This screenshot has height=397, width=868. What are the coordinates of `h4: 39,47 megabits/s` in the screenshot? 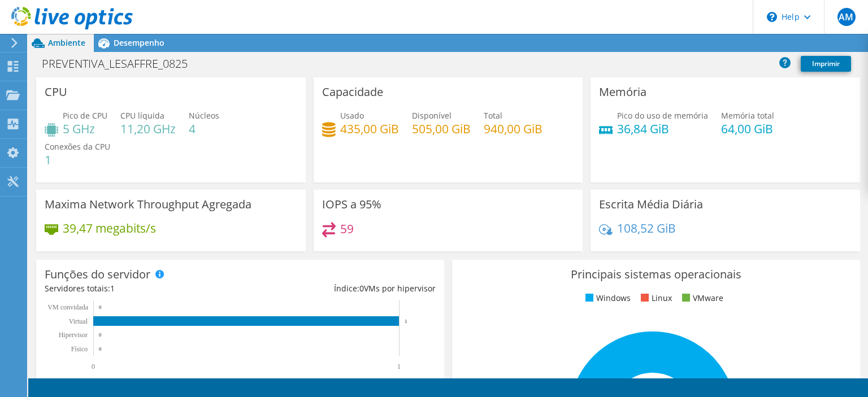 It's located at (109, 228).